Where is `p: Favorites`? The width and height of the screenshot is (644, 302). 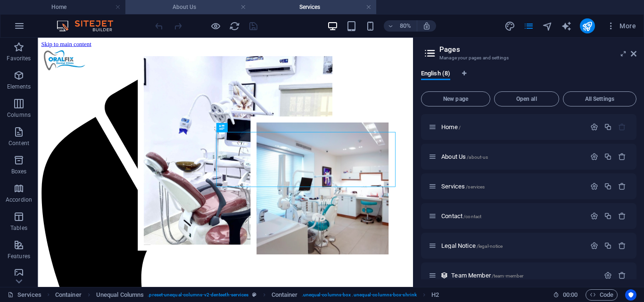 p: Favorites is located at coordinates (18, 59).